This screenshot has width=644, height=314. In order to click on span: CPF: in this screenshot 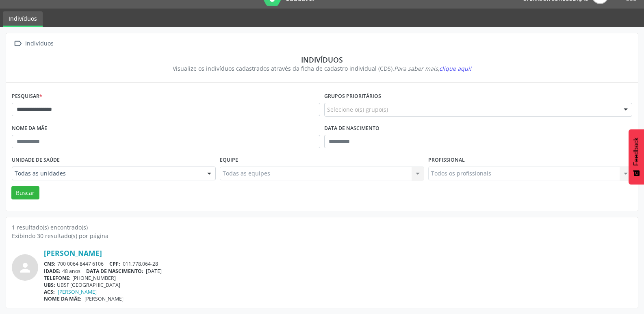, I will do `click(115, 264)`.